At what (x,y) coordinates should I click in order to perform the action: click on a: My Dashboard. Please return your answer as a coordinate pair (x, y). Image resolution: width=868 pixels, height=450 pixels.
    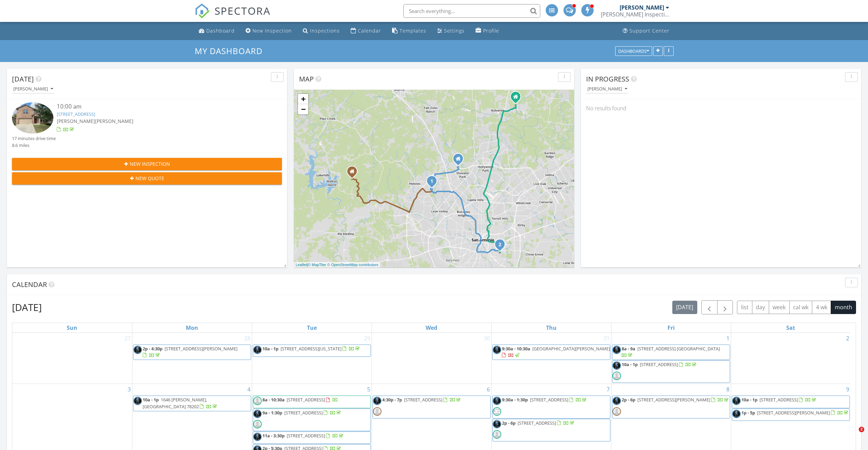
    Looking at the image, I should click on (231, 51).